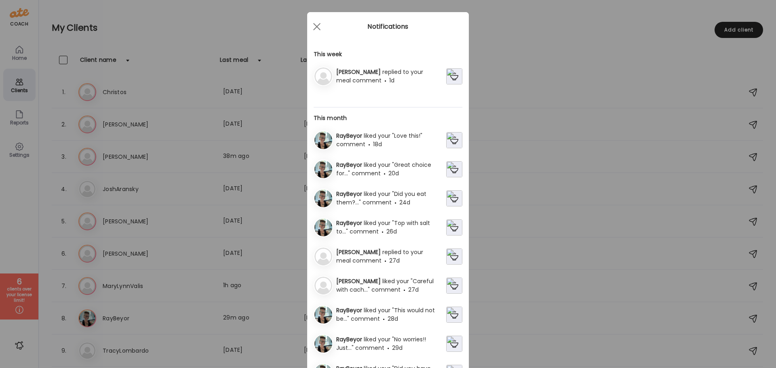  What do you see at coordinates (454, 169) in the screenshot?
I see `img: images%2Fo5AuPwYT0FdkrWiobYLh1YN6LSi1%2Fxkgq3XuG60La6Ix4ewce%2FcJe5DCCgC0MNxsY0lpFo_240` at bounding box center [454, 169].